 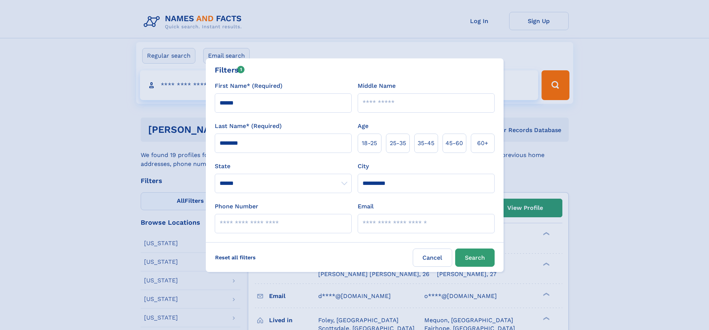 I want to click on label: City, so click(x=363, y=166).